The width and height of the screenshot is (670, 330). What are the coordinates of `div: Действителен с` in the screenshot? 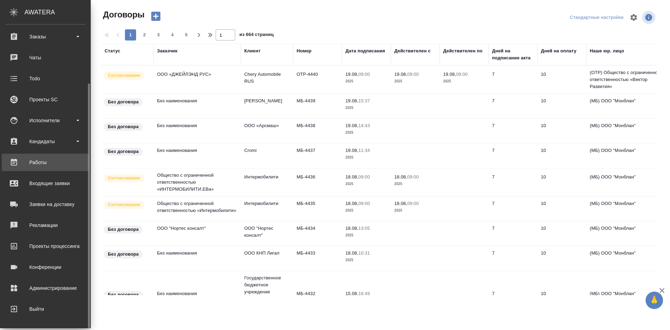 It's located at (412, 51).